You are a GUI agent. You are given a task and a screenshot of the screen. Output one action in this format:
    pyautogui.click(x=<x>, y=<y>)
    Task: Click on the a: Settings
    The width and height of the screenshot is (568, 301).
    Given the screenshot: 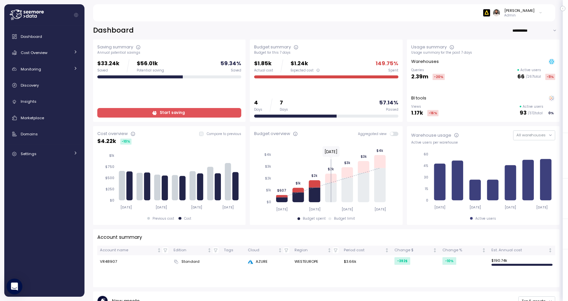 What is the action you would take?
    pyautogui.click(x=44, y=154)
    